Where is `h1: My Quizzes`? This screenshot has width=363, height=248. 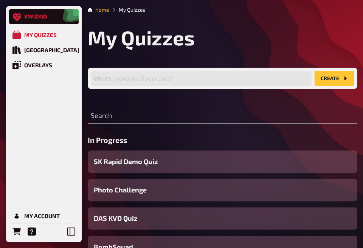
h1: My Quizzes is located at coordinates (222, 37).